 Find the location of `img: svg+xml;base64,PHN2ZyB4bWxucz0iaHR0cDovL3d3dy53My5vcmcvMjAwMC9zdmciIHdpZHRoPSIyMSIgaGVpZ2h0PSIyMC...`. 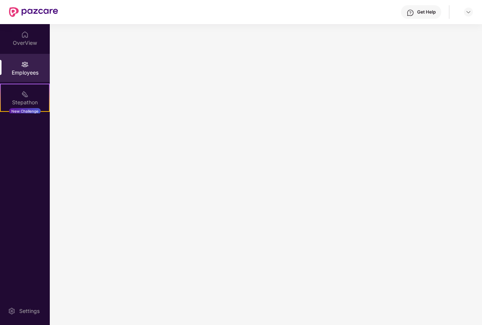

img: svg+xml;base64,PHN2ZyB4bWxucz0iaHR0cDovL3d3dy53My5vcmcvMjAwMC9zdmciIHdpZHRoPSIyMSIgaGVpZ2h0PSIyMC... is located at coordinates (25, 94).